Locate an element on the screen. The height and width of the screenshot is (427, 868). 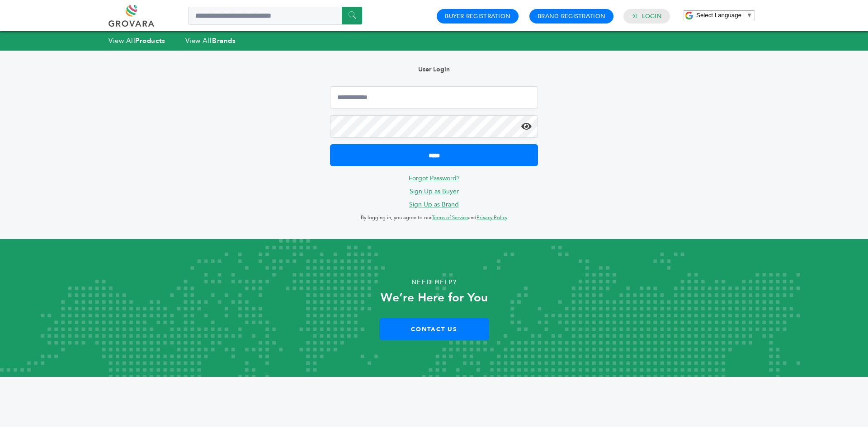
a: Forgot Password? is located at coordinates (434, 178).